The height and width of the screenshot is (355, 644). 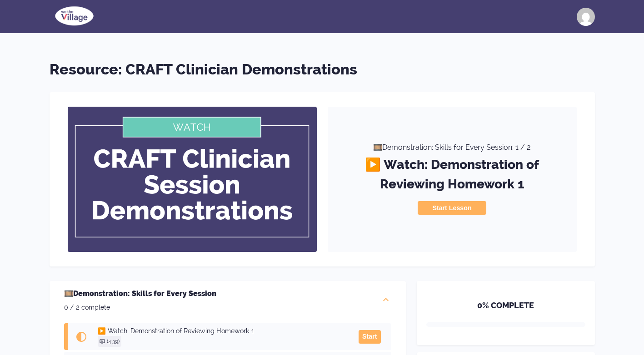 I want to click on img: course banner, so click(x=192, y=179).